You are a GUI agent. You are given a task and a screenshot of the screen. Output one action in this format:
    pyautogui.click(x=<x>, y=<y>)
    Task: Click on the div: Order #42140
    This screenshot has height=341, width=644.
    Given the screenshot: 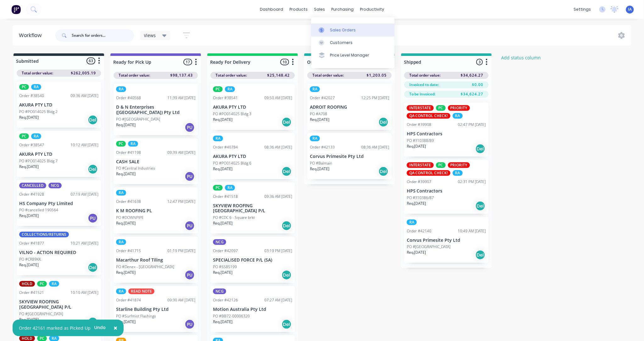 What is the action you would take?
    pyautogui.click(x=419, y=231)
    